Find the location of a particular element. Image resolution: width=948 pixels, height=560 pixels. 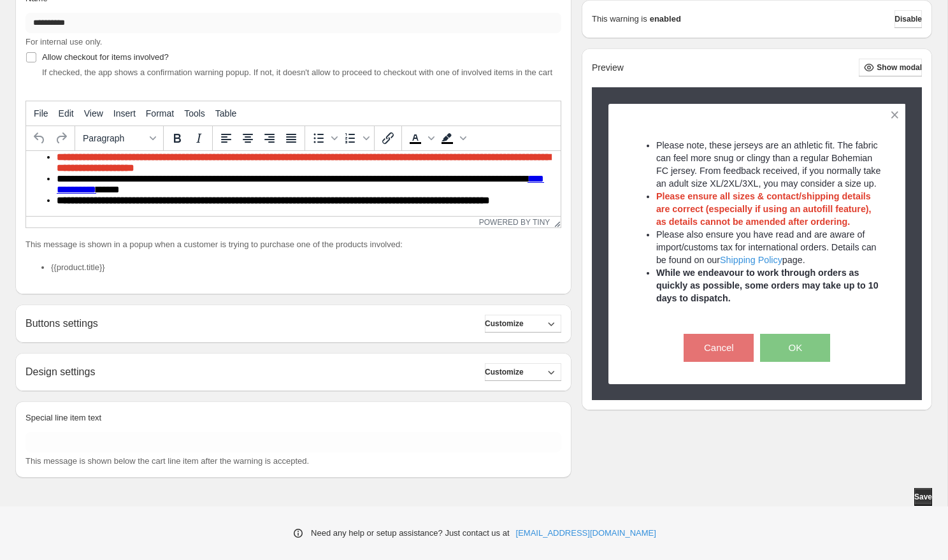

span: Edit is located at coordinates (66, 114).